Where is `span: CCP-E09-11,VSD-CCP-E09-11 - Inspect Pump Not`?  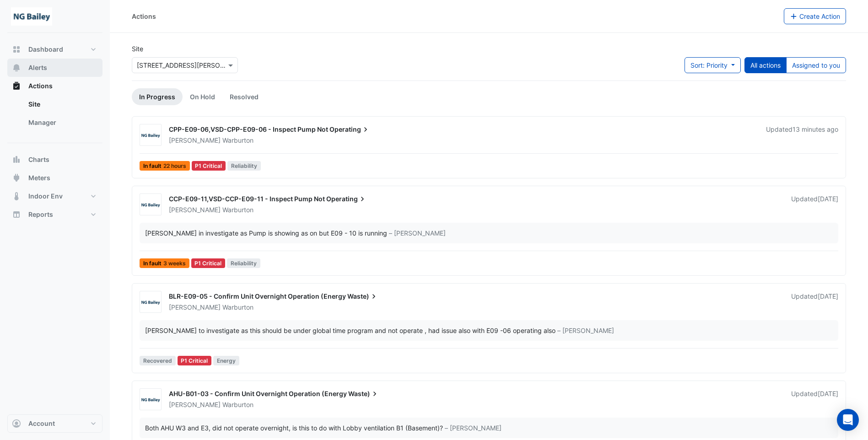 span: CCP-E09-11,VSD-CCP-E09-11 - Inspect Pump Not is located at coordinates (246, 199).